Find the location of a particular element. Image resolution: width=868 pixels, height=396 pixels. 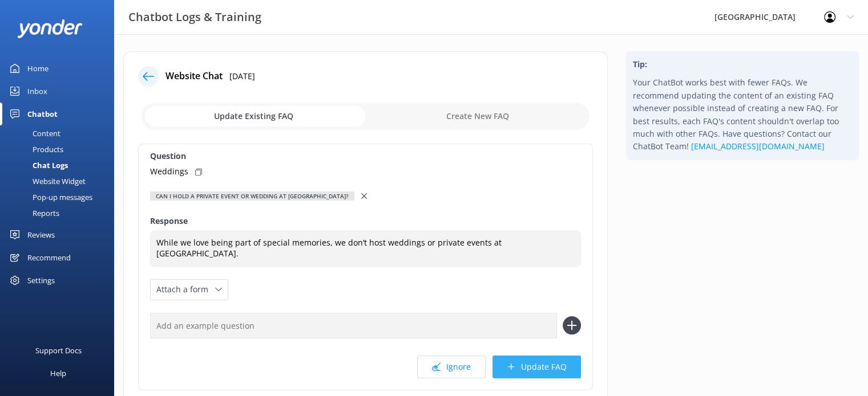

input: Add an example question is located at coordinates (353, 326).